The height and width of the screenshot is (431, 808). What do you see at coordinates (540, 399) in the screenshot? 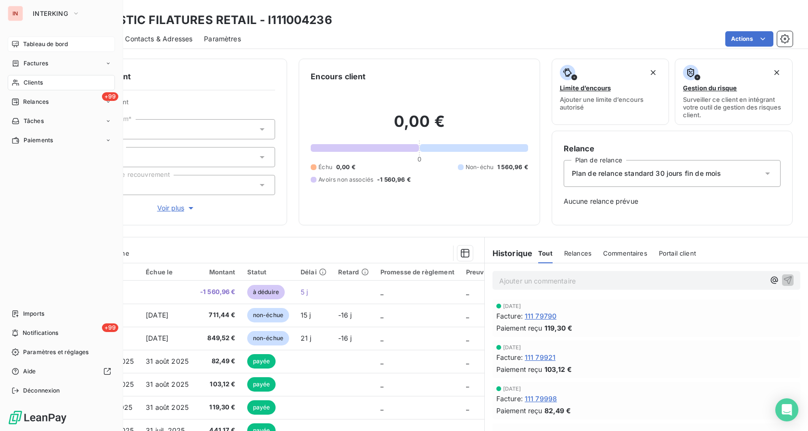
I see `span: 111 79998` at bounding box center [540, 399].